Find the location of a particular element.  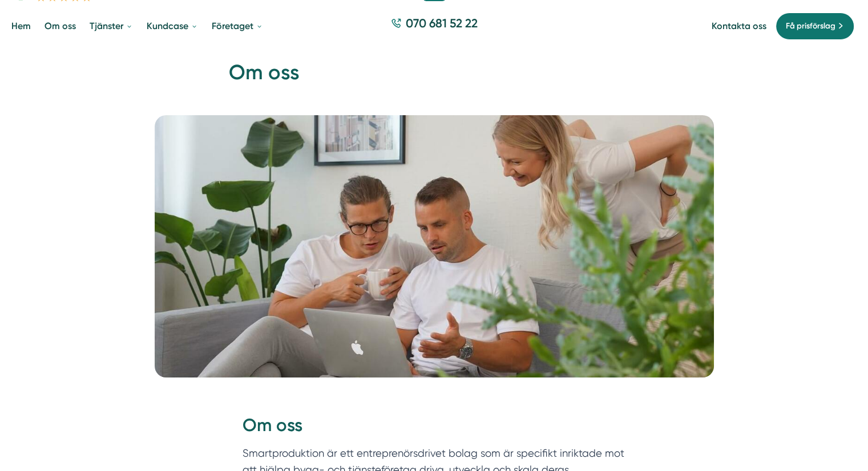

h1: Om oss is located at coordinates (434, 77).